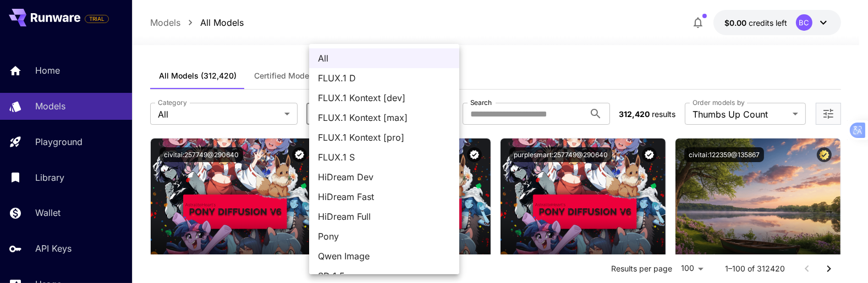 Image resolution: width=868 pixels, height=283 pixels. Describe the element at coordinates (384, 236) in the screenshot. I see `span: Pony` at that location.